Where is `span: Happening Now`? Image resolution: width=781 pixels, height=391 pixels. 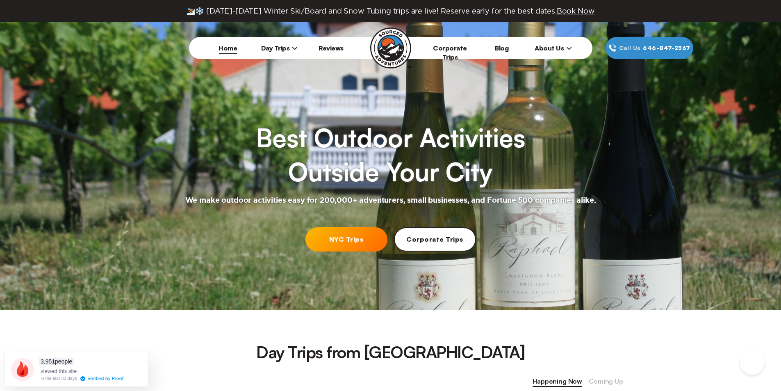
span: Happening Now is located at coordinates (557, 381).